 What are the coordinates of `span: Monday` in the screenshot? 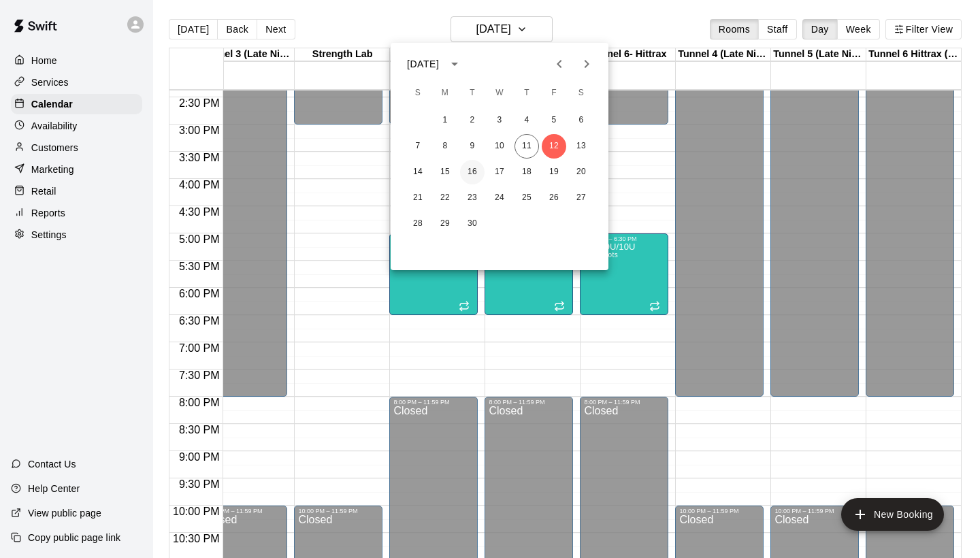 It's located at (445, 94).